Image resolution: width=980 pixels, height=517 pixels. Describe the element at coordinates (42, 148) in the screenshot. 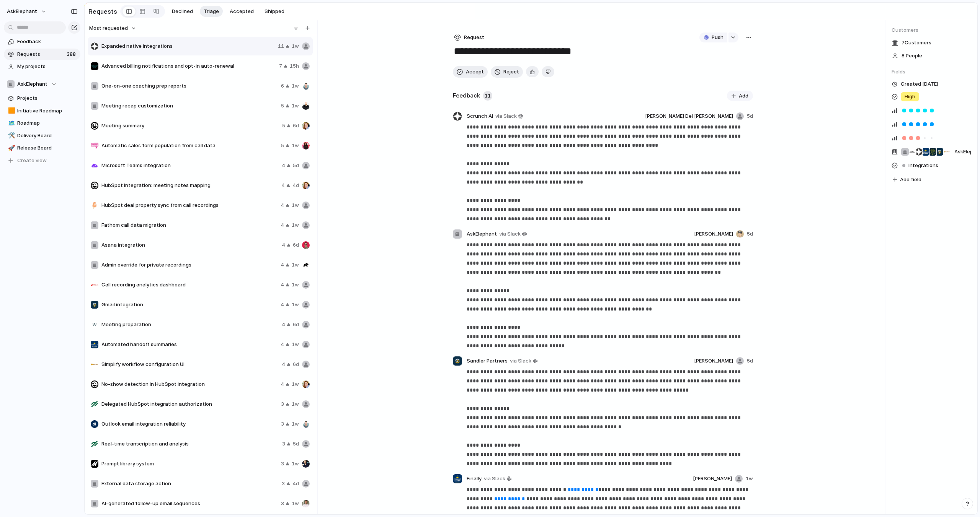

I see `a: 🚀Release Board` at that location.